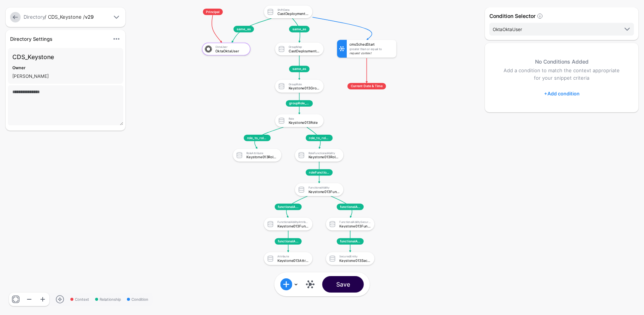  Describe the element at coordinates (512, 16) in the screenshot. I see `strong: Condition Selector` at that location.